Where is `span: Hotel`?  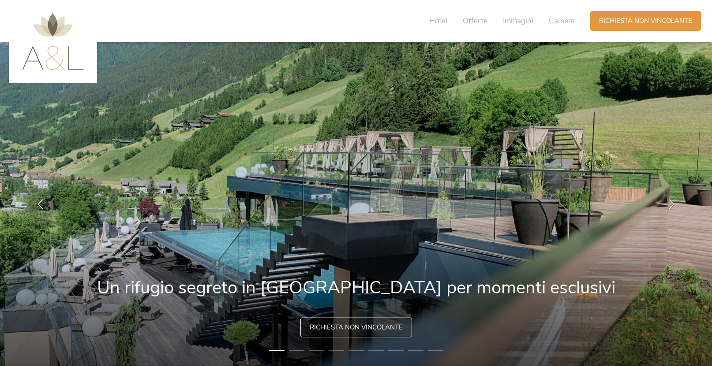
span: Hotel is located at coordinates (438, 21).